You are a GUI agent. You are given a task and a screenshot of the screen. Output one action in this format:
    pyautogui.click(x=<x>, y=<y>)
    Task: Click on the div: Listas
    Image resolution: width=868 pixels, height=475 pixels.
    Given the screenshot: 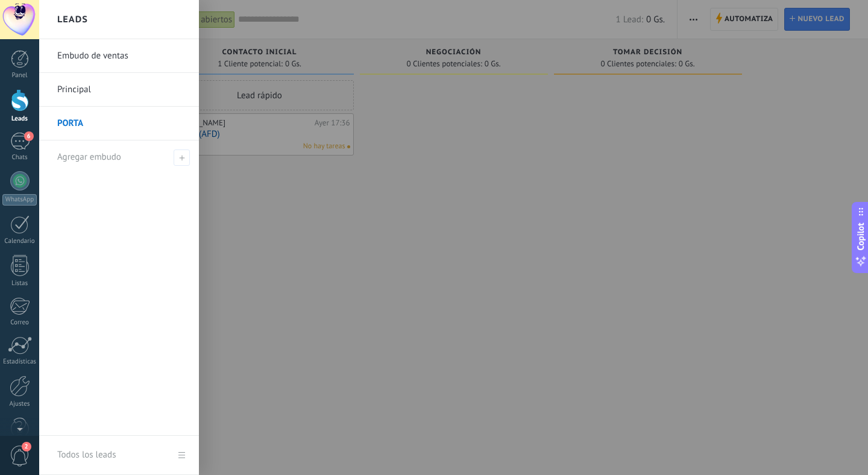 What is the action you would take?
    pyautogui.click(x=20, y=283)
    